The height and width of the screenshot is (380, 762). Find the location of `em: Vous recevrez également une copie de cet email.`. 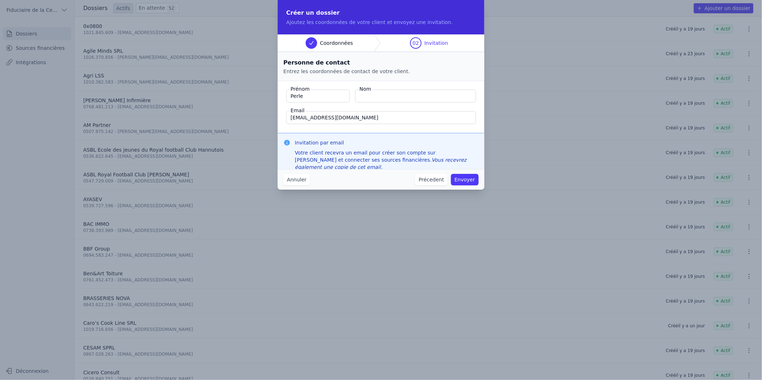

em: Vous recevrez également une copie de cet email. is located at coordinates (381, 164).